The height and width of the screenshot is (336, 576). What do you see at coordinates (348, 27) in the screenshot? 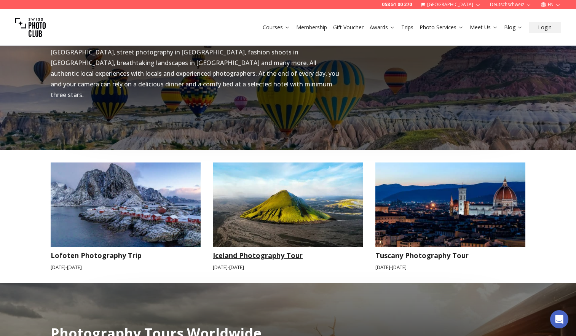
I see `button: Gift Voucher` at bounding box center [348, 27].